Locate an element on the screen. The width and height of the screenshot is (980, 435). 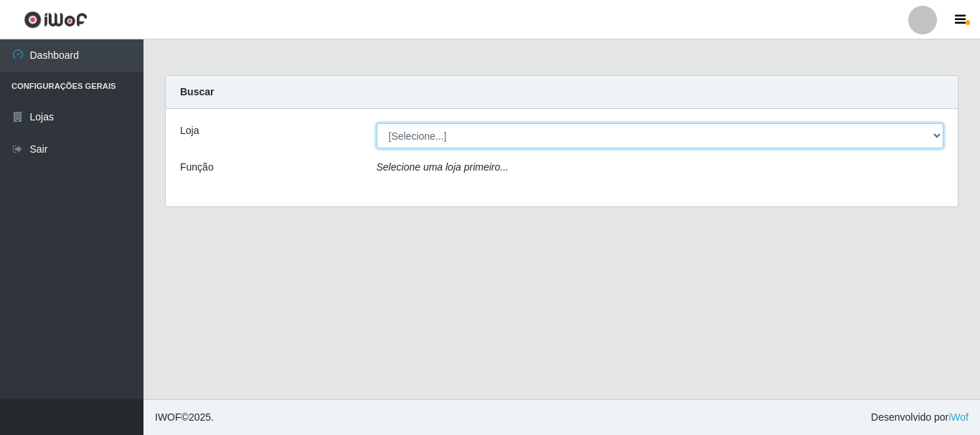
img: CoreUI Logo is located at coordinates (55, 20).